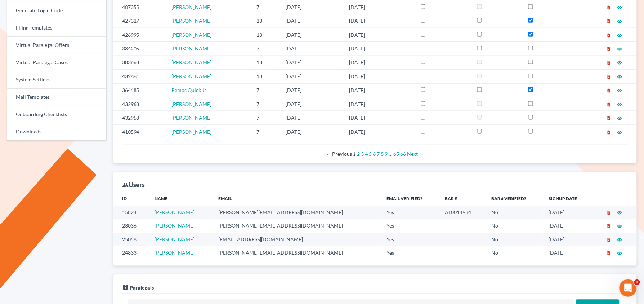 The width and height of the screenshot is (644, 304). I want to click on span: 1, so click(637, 282).